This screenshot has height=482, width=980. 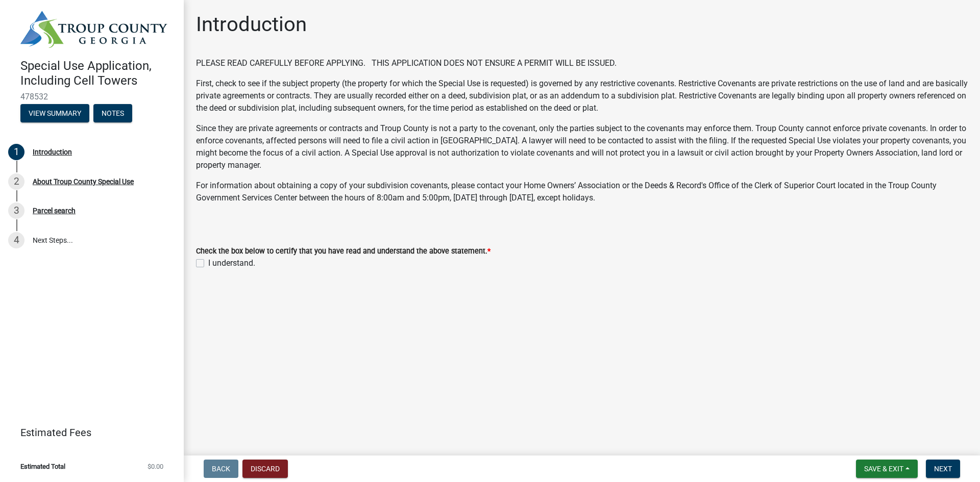 What do you see at coordinates (113, 114) in the screenshot?
I see `wm-modal-confirm: Notes` at bounding box center [113, 114].